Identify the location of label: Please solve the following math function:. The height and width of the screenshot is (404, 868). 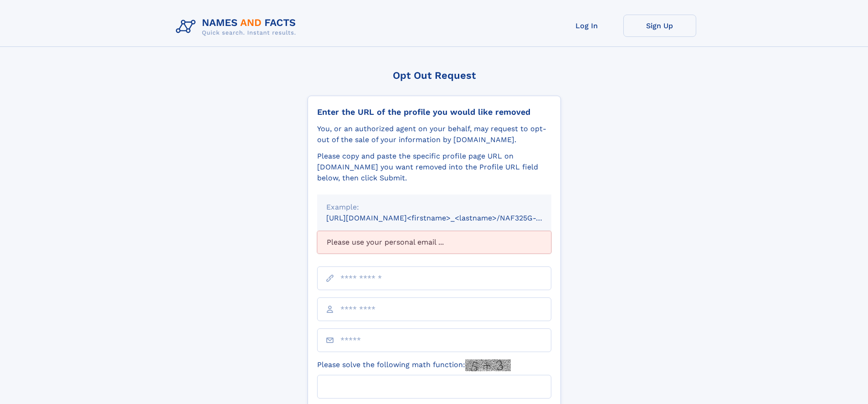
(414, 365).